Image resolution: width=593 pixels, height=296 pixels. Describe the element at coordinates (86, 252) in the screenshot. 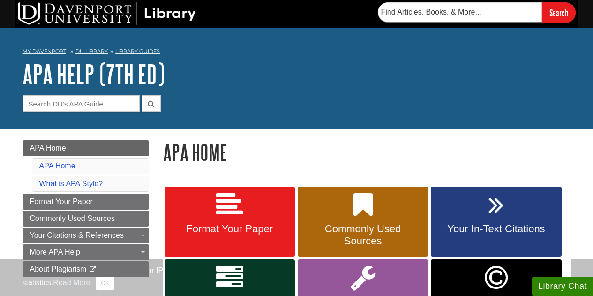

I see `a: More APA Help` at that location.